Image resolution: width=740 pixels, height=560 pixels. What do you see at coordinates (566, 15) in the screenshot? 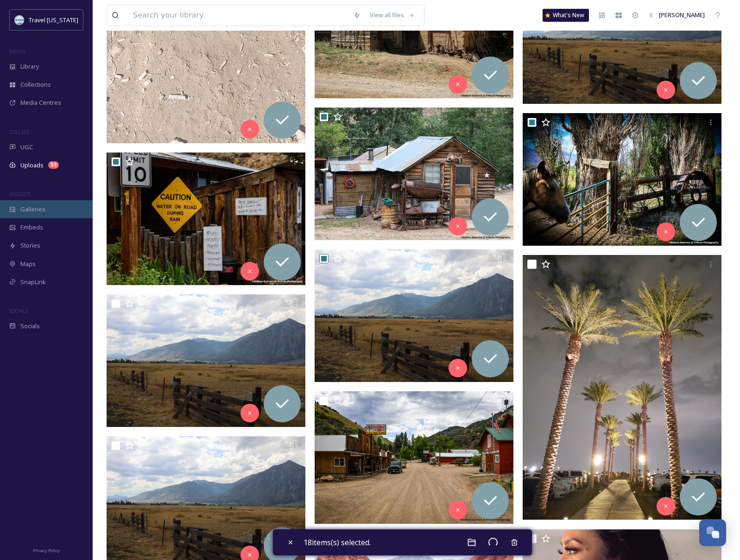
I see `a: What's New` at bounding box center [566, 15].